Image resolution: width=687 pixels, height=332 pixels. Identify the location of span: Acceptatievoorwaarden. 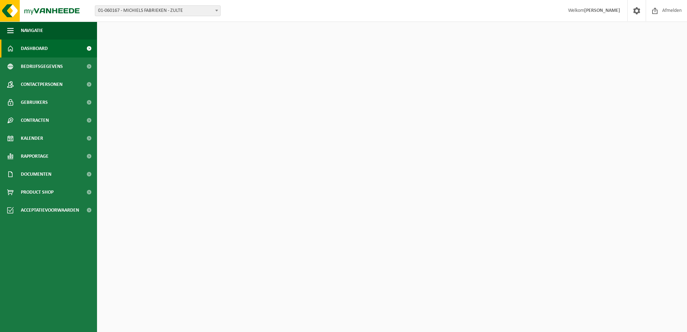
(50, 210).